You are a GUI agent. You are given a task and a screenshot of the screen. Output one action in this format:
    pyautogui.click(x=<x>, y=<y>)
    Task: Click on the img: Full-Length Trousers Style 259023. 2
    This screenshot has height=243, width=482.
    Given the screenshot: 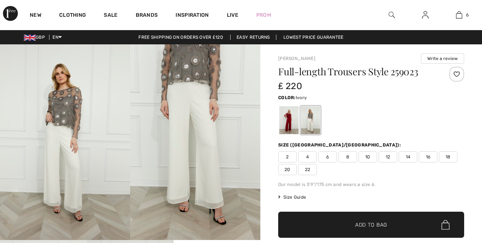 What is the action you would take?
    pyautogui.click(x=195, y=142)
    